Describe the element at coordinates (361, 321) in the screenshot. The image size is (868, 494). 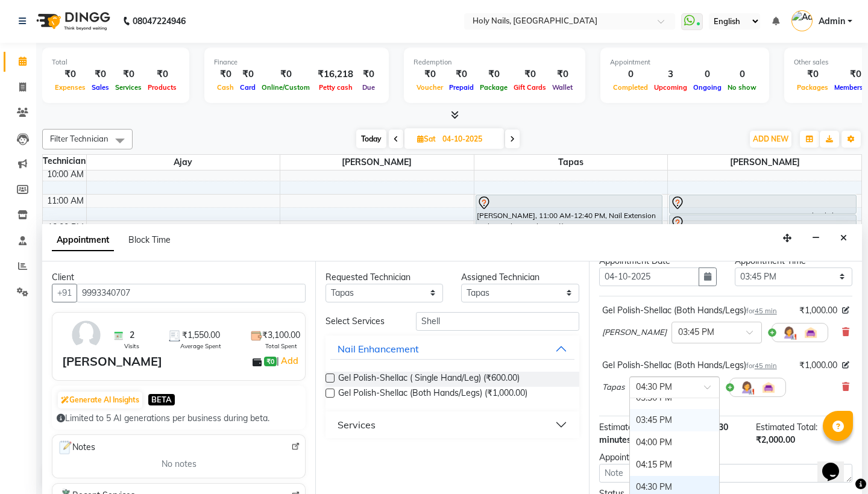
I see `div: Select Services` at that location.